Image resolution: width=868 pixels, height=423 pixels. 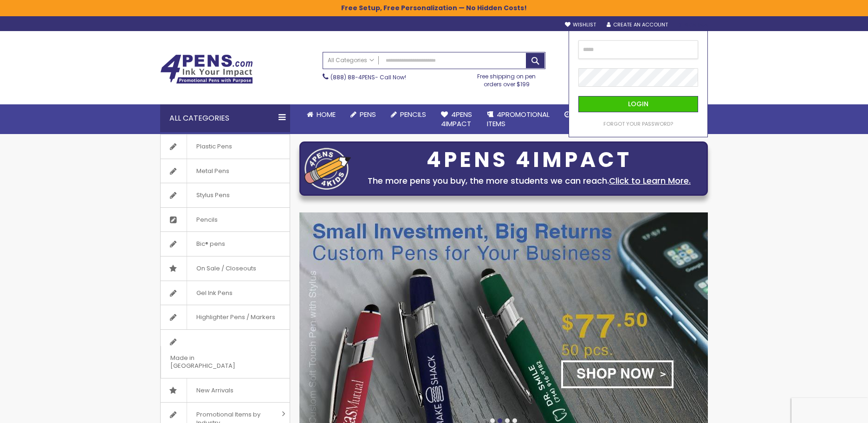 I want to click on img: four_pen_logo.png, so click(x=328, y=168).